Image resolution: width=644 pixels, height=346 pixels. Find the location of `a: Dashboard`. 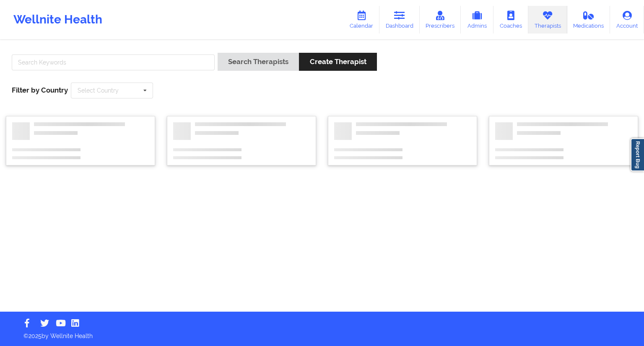

a: Dashboard is located at coordinates (400, 20).